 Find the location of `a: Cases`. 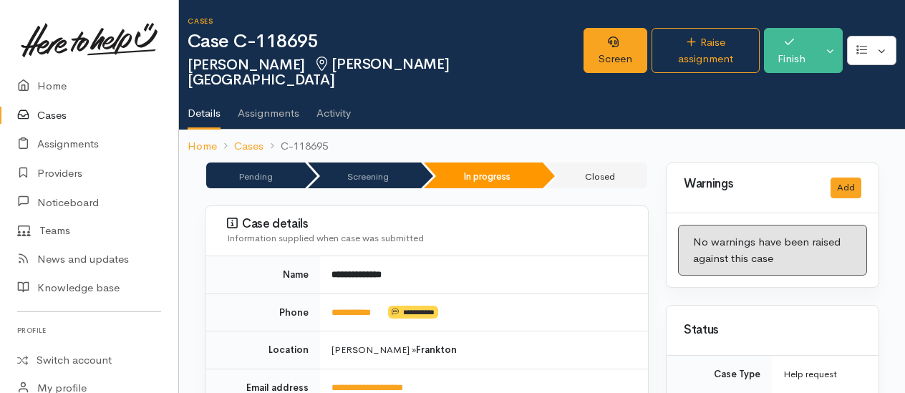

a: Cases is located at coordinates (249, 146).